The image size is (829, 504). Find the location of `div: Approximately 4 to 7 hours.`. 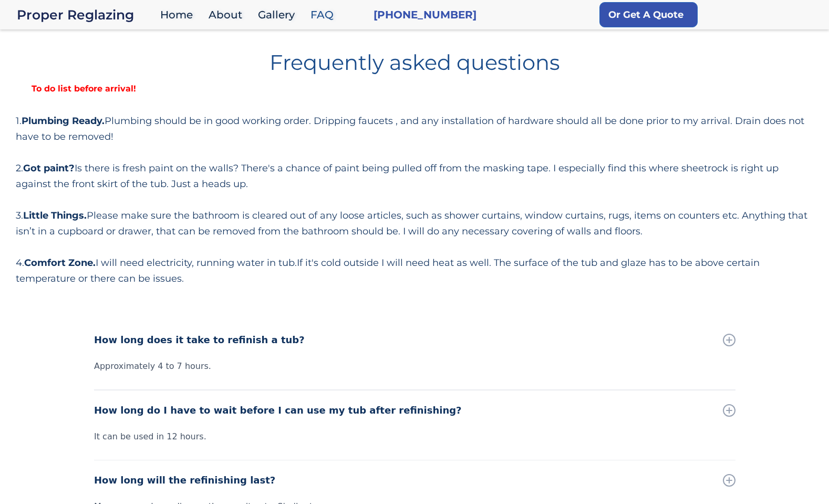

div: Approximately 4 to 7 hours. is located at coordinates (414, 366).